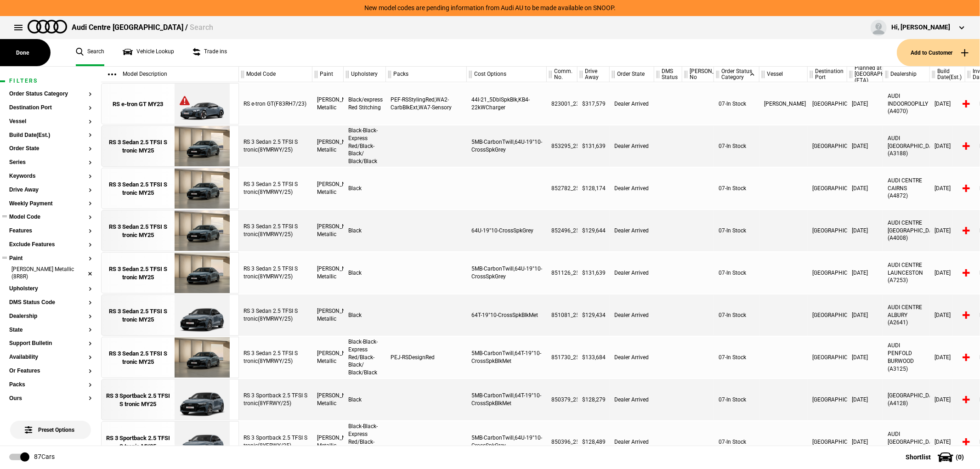  I want to click on button: Drive Away, so click(51, 191).